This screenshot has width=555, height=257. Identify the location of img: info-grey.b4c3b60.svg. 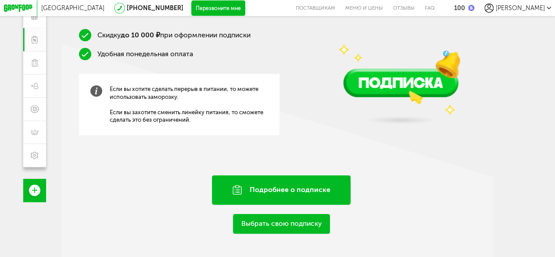
(96, 91).